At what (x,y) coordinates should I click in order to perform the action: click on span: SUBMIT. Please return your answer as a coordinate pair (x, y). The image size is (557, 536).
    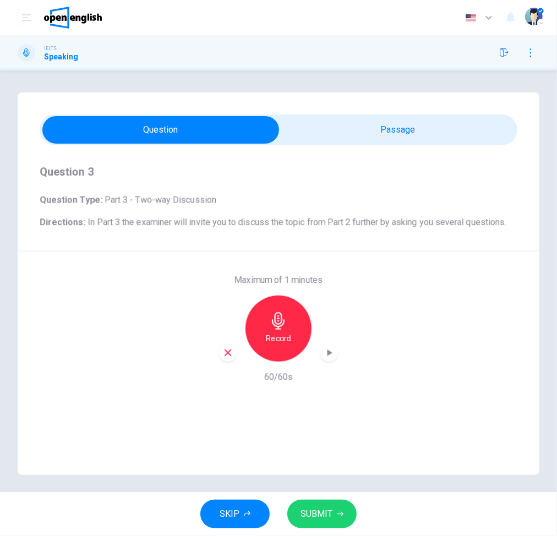
    Looking at the image, I should click on (317, 514).